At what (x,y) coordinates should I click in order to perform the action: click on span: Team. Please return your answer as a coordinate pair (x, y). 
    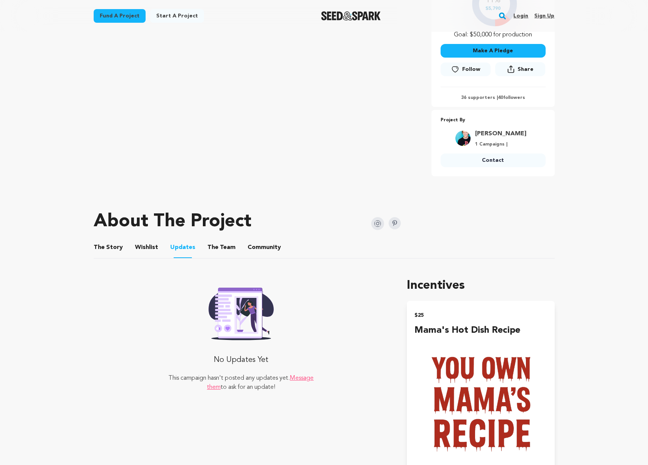
    Looking at the image, I should click on (221, 247).